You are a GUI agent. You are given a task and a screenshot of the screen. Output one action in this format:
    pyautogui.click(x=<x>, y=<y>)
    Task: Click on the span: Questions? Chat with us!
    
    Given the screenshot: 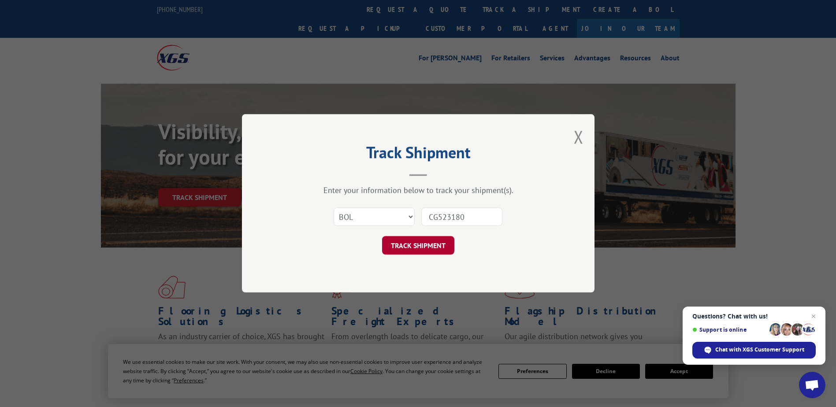 What is the action you would take?
    pyautogui.click(x=754, y=316)
    